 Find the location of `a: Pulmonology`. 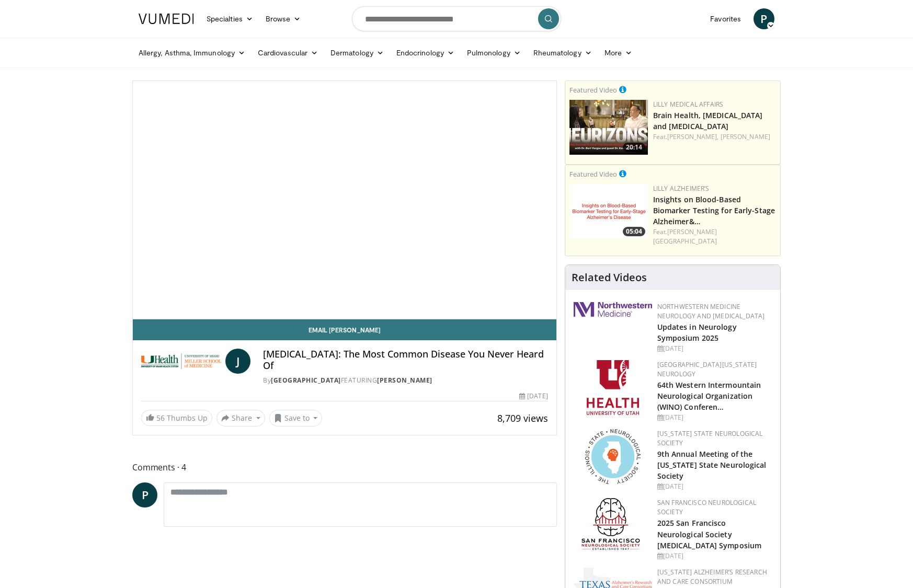

a: Pulmonology is located at coordinates (494, 53).